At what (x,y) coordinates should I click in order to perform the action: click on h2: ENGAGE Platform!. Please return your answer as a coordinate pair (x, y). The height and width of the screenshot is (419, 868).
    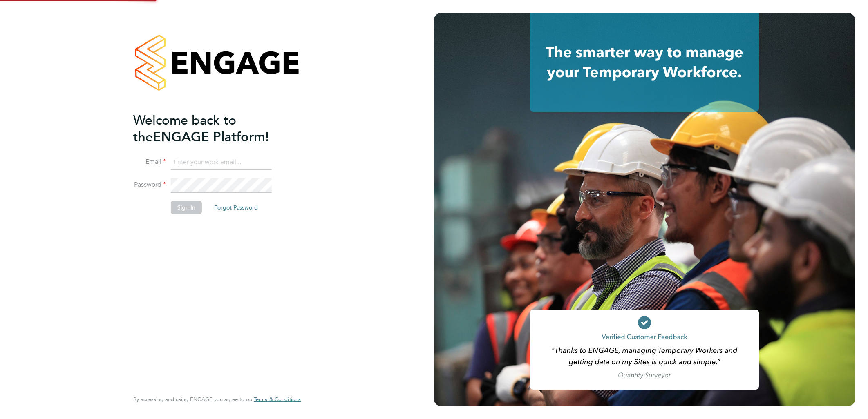
    Looking at the image, I should click on (213, 128).